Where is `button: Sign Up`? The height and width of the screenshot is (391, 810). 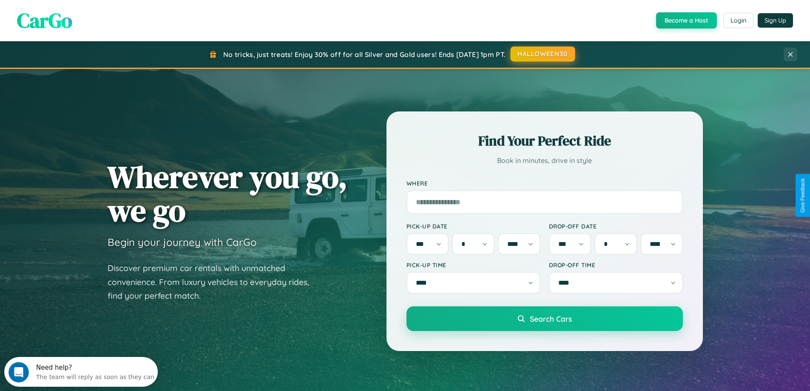 button: Sign Up is located at coordinates (775, 20).